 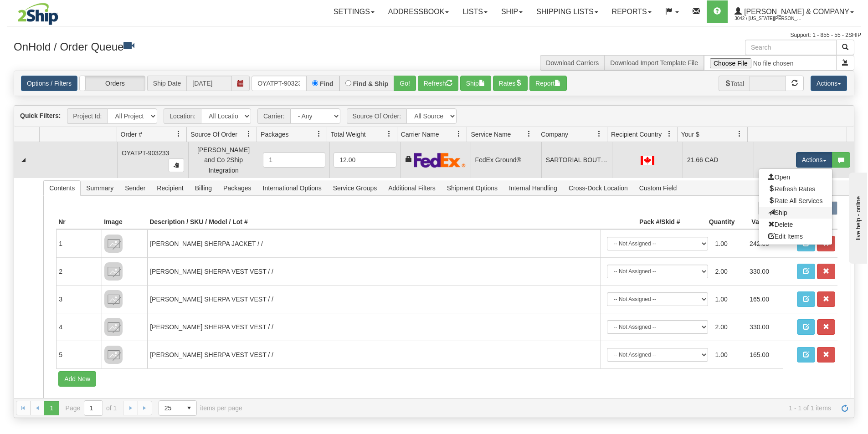 I want to click on span: Page 1, so click(x=52, y=408).